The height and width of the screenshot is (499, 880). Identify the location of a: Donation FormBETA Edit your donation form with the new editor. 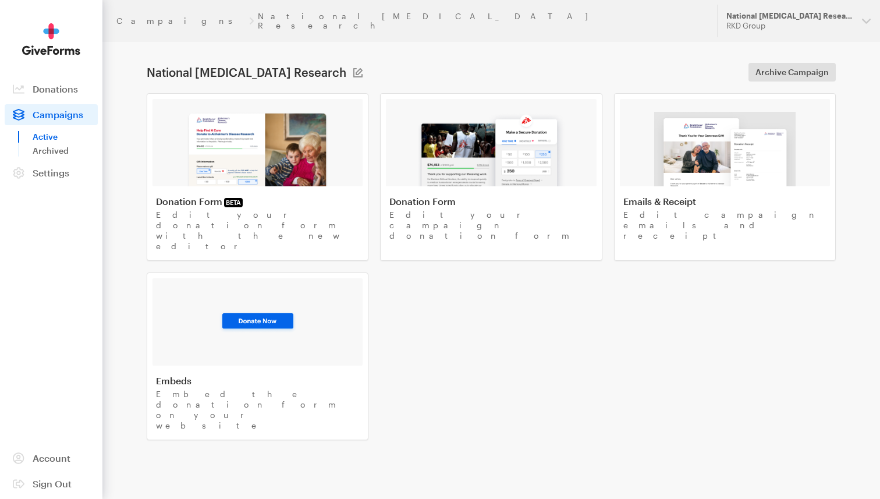
(257, 177).